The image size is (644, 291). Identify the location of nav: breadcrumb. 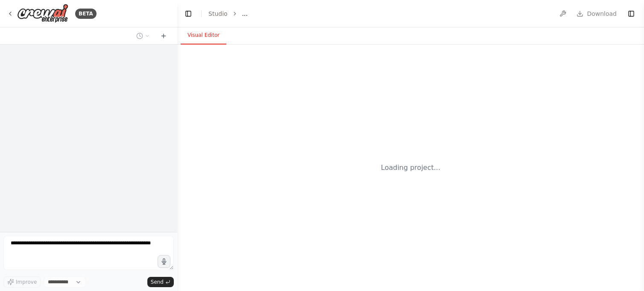
(228, 14).